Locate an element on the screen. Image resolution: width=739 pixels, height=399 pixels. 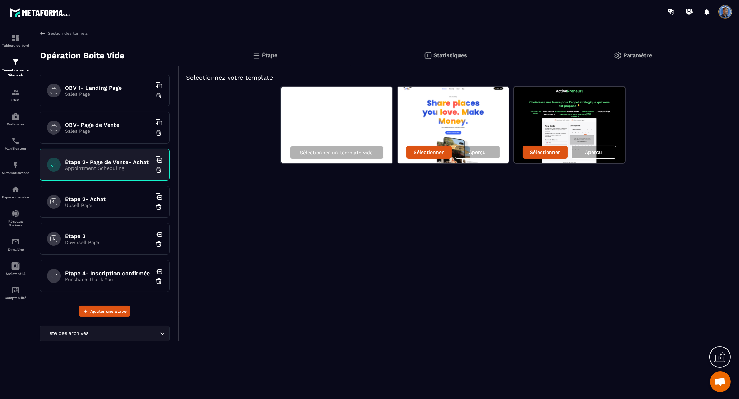
p: Webinaire is located at coordinates (16, 124).